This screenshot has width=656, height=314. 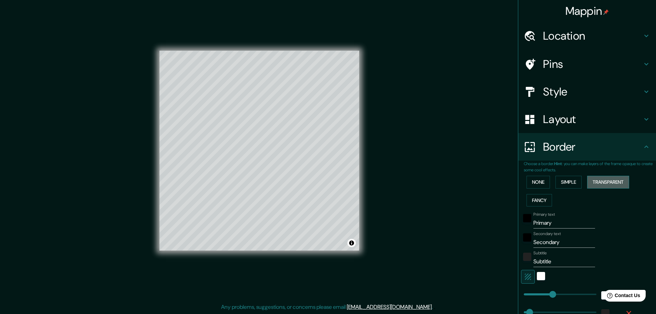 I want to click on h4: Location, so click(x=593, y=36).